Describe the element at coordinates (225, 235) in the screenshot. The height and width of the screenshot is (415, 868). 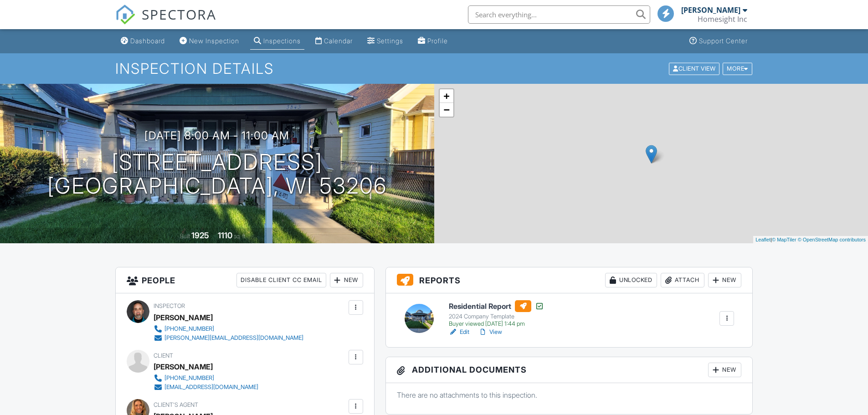
I see `div: 1110` at that location.